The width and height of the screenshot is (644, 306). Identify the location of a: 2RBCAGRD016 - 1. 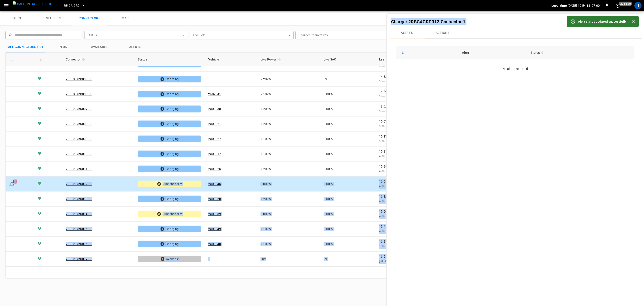
(79, 243).